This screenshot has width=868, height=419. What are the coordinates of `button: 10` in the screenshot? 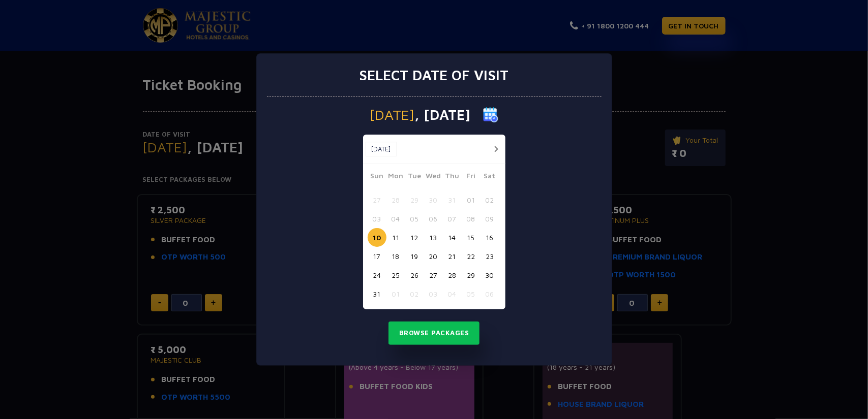 It's located at (377, 238).